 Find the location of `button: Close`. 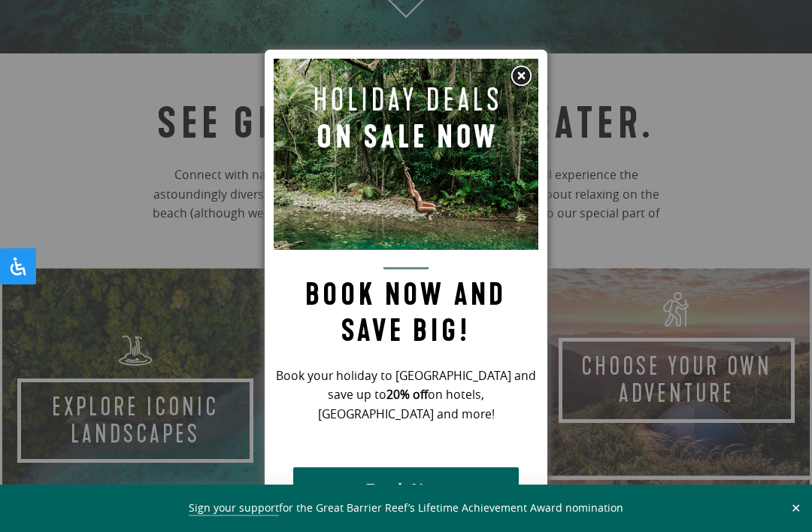

button: Close is located at coordinates (796, 508).